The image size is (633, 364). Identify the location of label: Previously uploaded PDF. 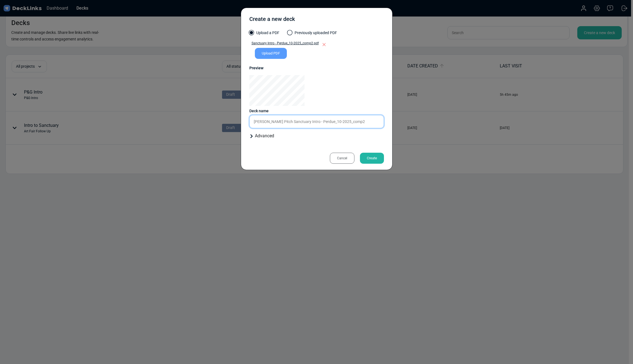
(312, 34).